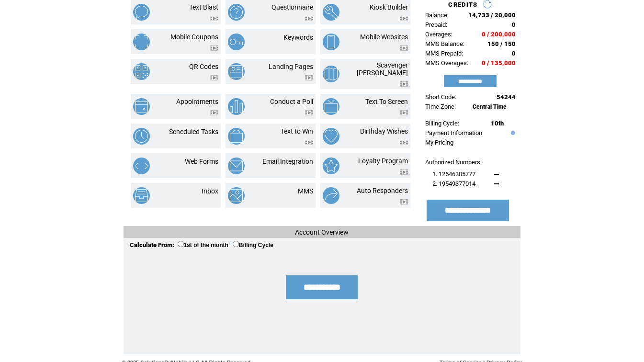 The width and height of the screenshot is (644, 362). I want to click on a: Kiosk Builder, so click(389, 7).